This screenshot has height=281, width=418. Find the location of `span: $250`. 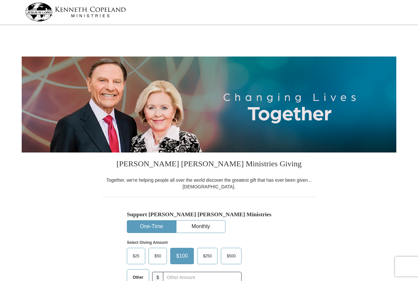

span: $250 is located at coordinates (208, 256).